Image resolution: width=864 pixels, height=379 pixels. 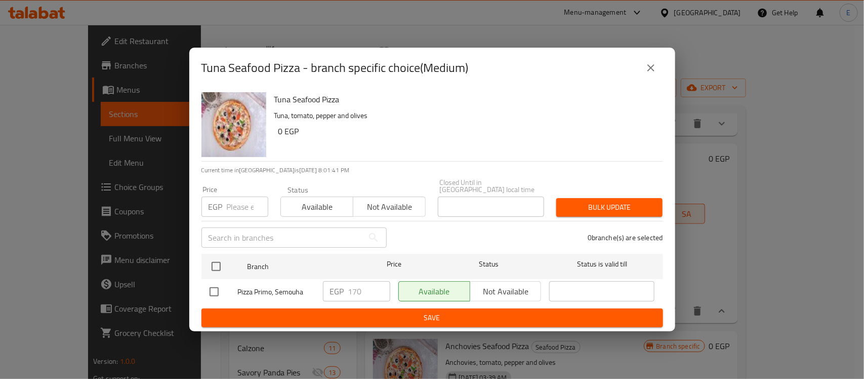 What do you see at coordinates (317, 207) in the screenshot?
I see `button: Available` at bounding box center [317, 207].